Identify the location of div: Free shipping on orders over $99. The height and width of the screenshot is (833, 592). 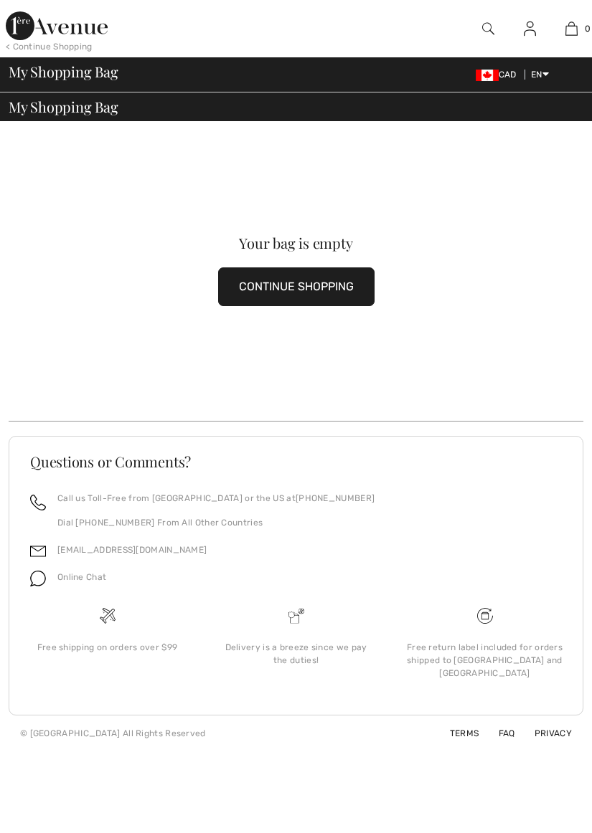
(107, 648).